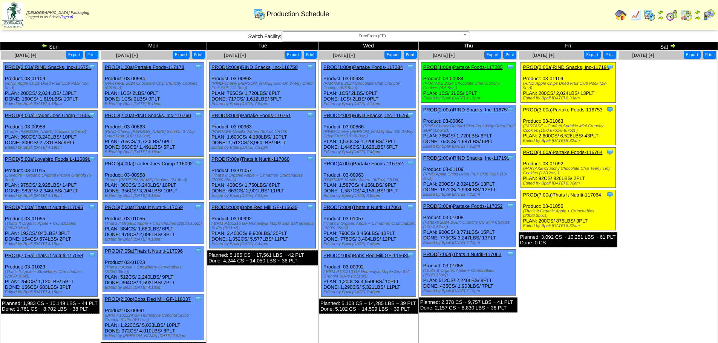 The image size is (718, 343). I want to click on div: (PARTAKE-Vanilla Wafers (6/7oz) CRTN), so click(263, 132).